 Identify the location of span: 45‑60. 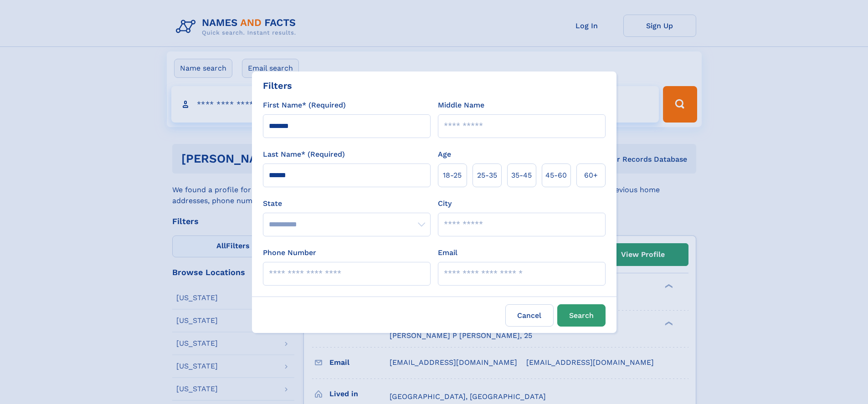
(556, 175).